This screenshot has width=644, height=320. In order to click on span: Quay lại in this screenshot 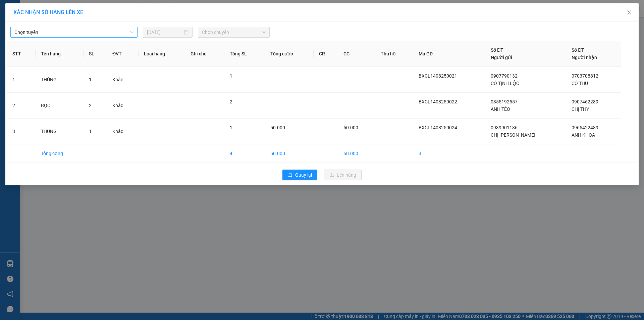, I will do `click(304, 175)`.